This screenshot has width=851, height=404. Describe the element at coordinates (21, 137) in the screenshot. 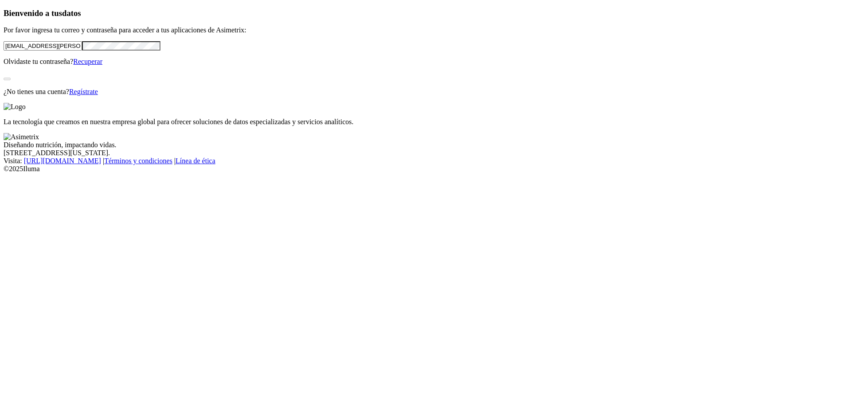

I see `img: Asimetrix` at that location.